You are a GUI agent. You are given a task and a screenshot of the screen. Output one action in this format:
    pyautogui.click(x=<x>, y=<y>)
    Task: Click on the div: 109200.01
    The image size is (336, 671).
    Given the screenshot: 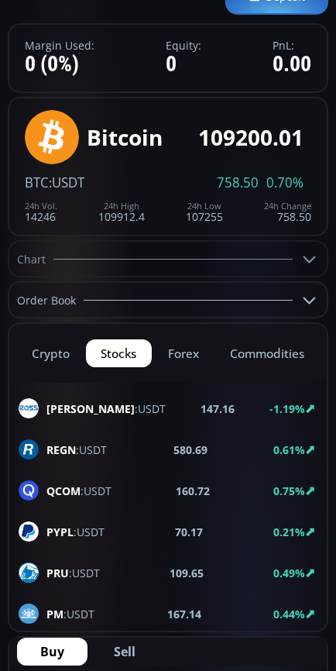 What is the action you would take?
    pyautogui.click(x=251, y=137)
    